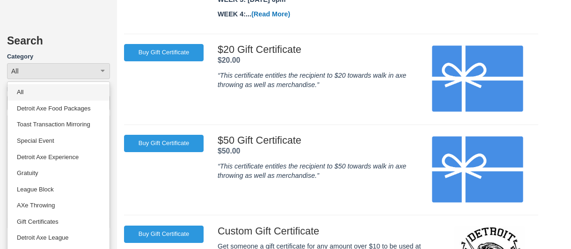 The width and height of the screenshot is (571, 249). Describe the element at coordinates (58, 44) in the screenshot. I see `h2: Search` at that location.